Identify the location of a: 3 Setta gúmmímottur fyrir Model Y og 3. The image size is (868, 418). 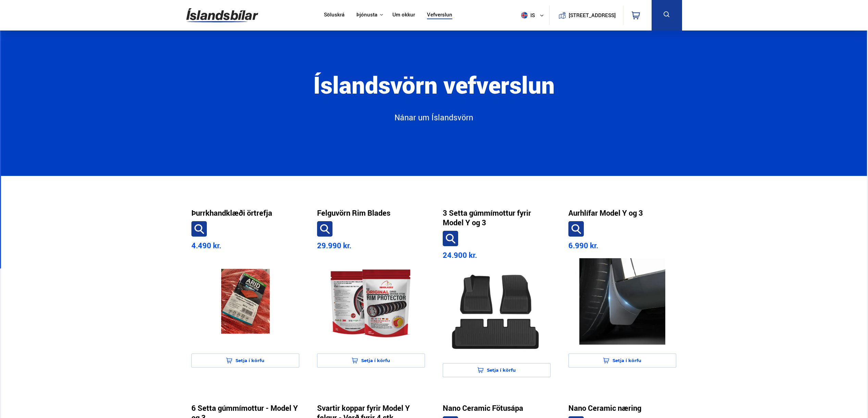
(497, 217).